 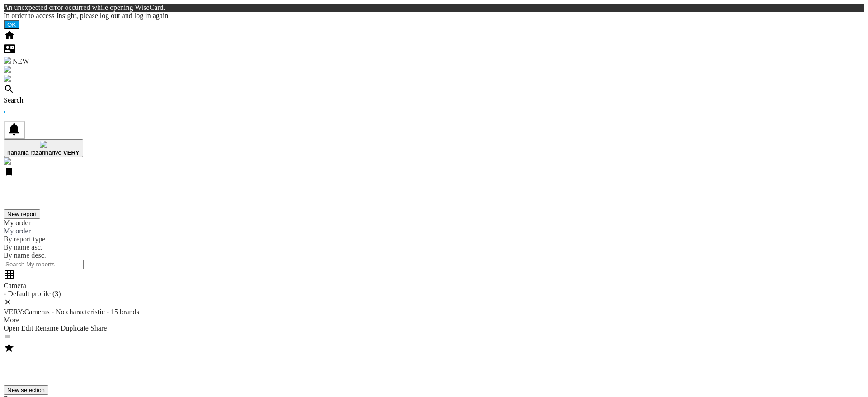 What do you see at coordinates (22, 214) in the screenshot?
I see `button: New report` at bounding box center [22, 214].